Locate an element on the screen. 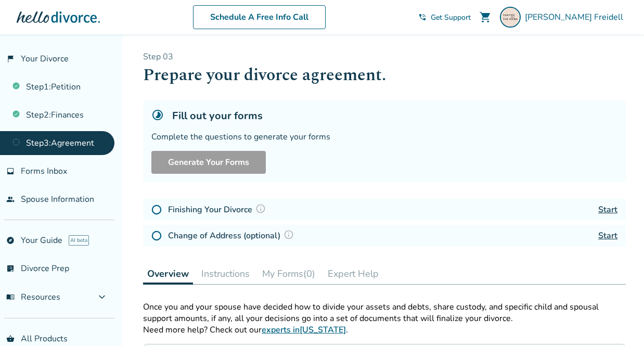 Image resolution: width=644 pixels, height=346 pixels. span: flag_2 is located at coordinates (10, 59).